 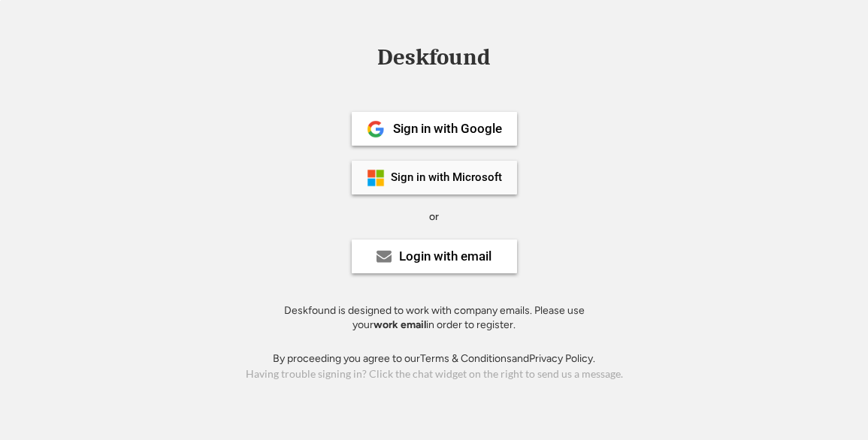 I want to click on img: 1024px-Google__G__Logo.svg.png, so click(x=376, y=129).